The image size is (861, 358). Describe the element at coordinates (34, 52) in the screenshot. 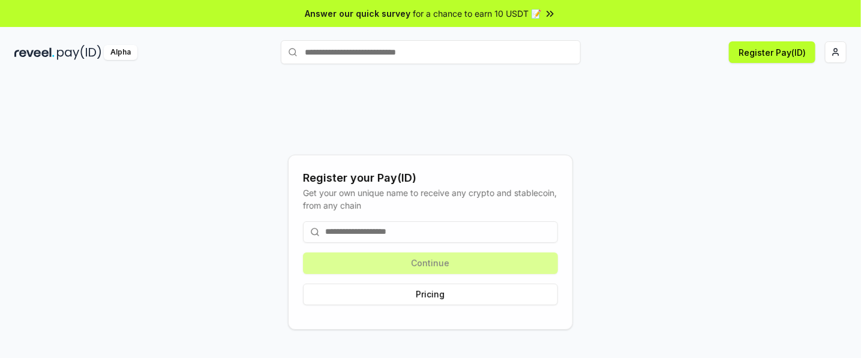

I see `img: reveel_dark` at that location.